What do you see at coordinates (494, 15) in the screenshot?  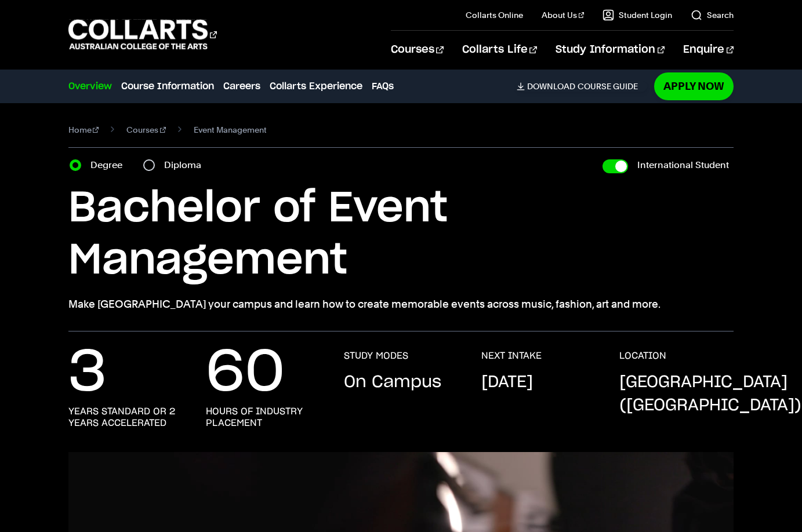 I see `a: Collarts Online` at bounding box center [494, 15].